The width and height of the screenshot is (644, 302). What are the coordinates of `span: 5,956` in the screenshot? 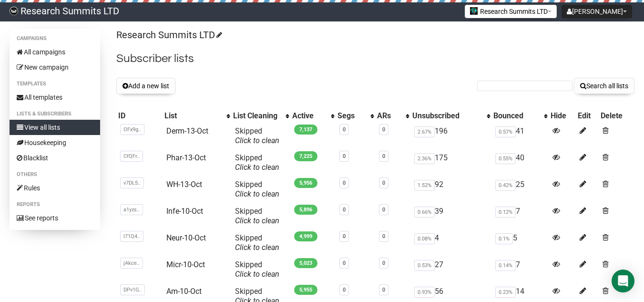 It's located at (306, 183).